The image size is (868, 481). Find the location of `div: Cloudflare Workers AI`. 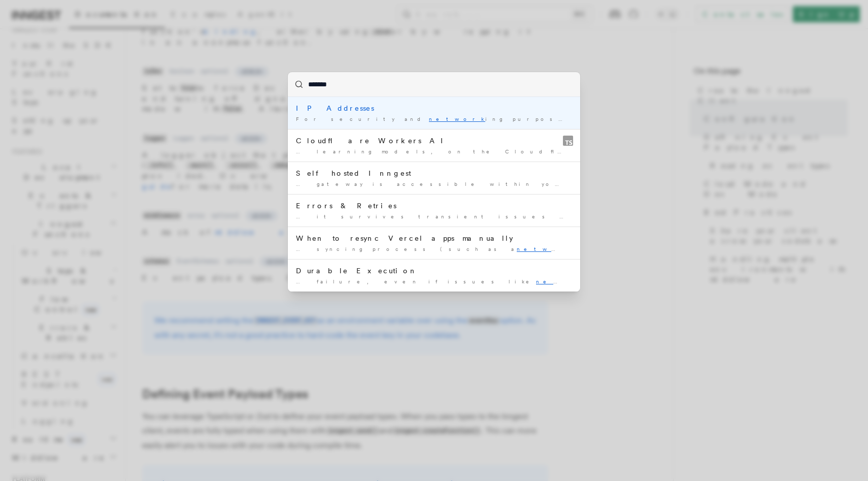

div: Cloudflare Workers AI is located at coordinates (434, 140).